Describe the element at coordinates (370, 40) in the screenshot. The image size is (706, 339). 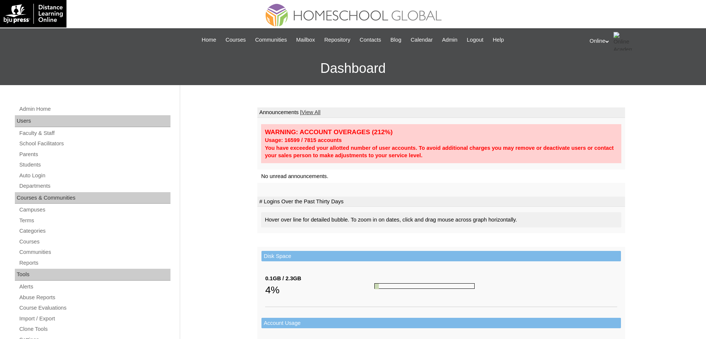
I see `a: Contacts` at that location.